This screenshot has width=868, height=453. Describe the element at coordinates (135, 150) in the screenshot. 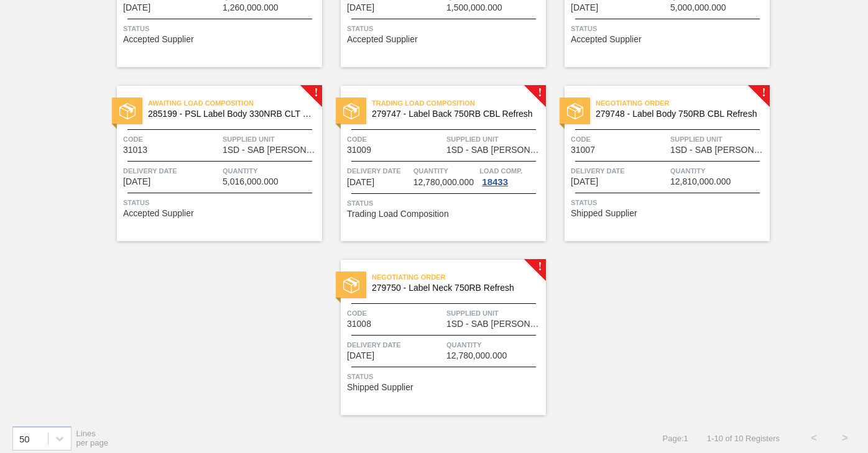

I see `span: 31013` at that location.